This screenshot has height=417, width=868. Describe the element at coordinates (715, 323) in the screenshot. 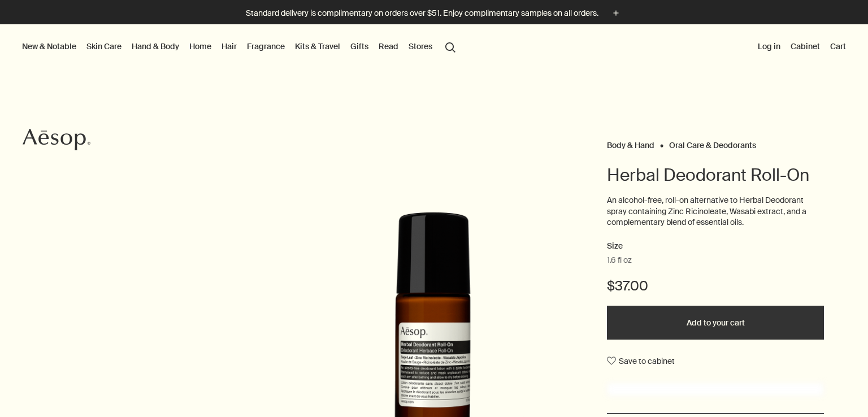

I see `button: Add to your cart - $37.00` at that location.